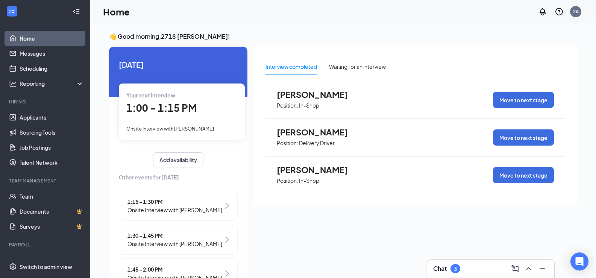 This screenshot has width=596, height=278. I want to click on div: Reporting, so click(52, 83).